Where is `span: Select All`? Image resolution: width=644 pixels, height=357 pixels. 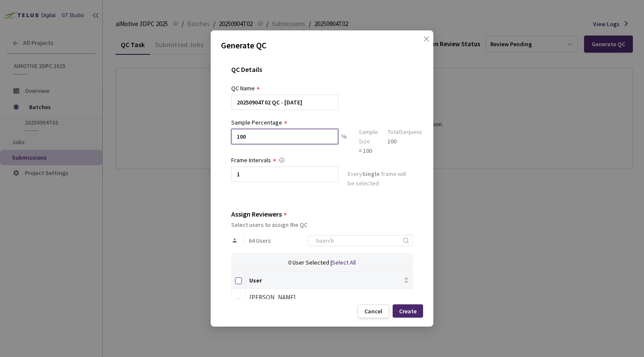
span: Select All is located at coordinates (344, 262).